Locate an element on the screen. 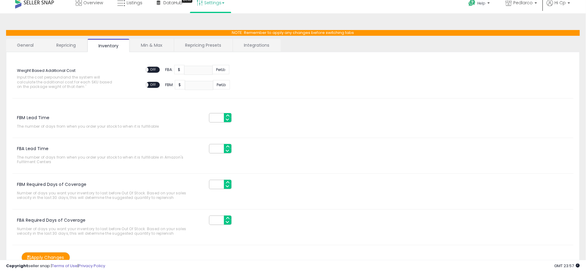 This screenshot has width=586, height=272. button: Apply Changes is located at coordinates (46, 257).